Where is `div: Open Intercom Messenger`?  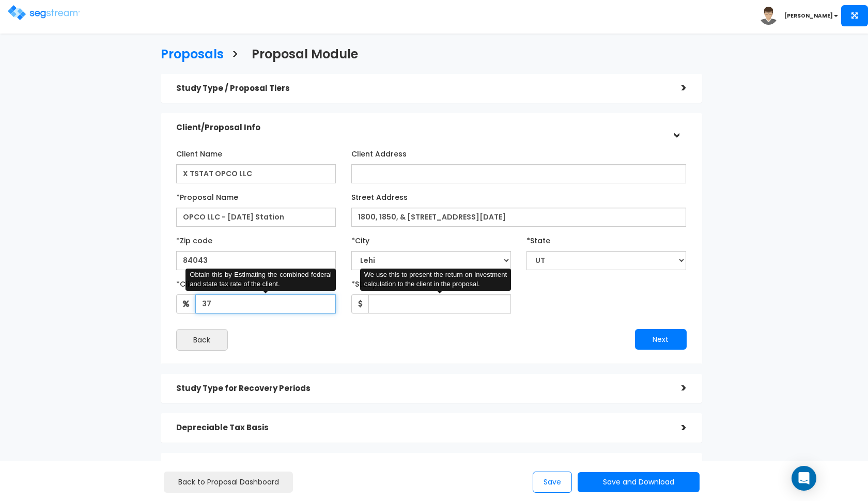 div: Open Intercom Messenger is located at coordinates (804, 478).